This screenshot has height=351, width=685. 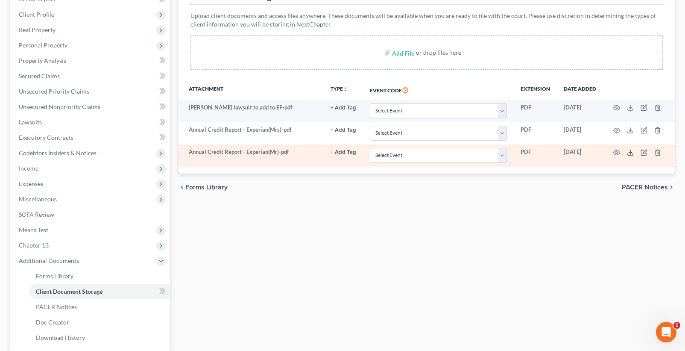 I want to click on span: Codebtors Insiders & Notices, so click(x=58, y=153).